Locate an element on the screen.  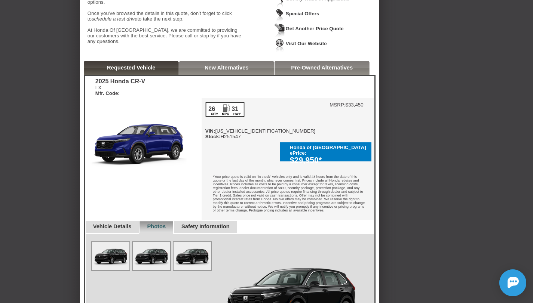
img: Icon_WeeklySpecials.png is located at coordinates (280, 15).